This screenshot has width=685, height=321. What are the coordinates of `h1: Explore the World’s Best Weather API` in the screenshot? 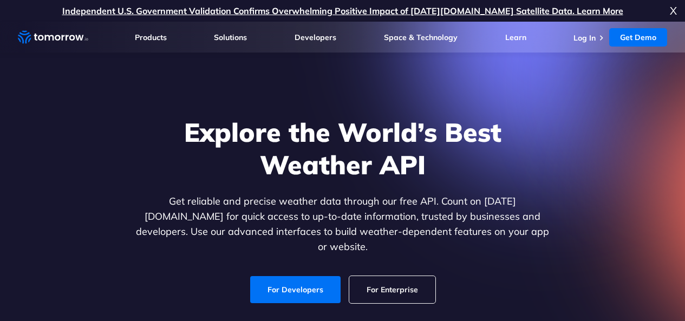 It's located at (343, 148).